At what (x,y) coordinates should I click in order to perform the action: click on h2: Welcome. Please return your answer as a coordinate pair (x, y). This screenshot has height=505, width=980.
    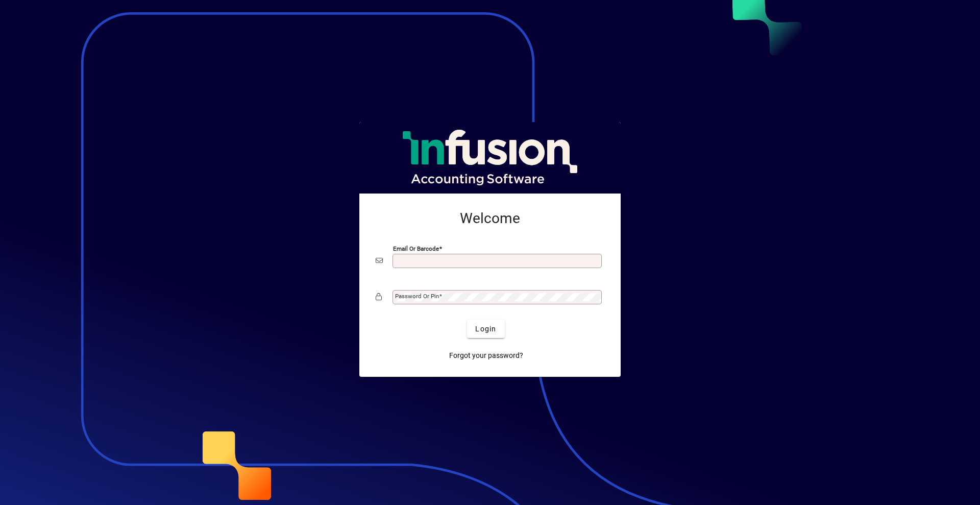
    Looking at the image, I should click on (490, 218).